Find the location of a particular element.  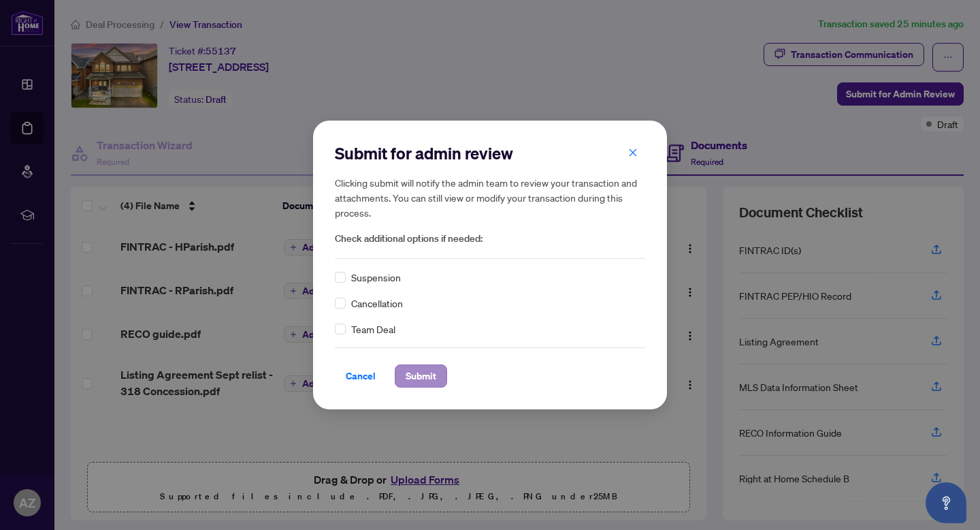

button: Cancel is located at coordinates (360, 376).